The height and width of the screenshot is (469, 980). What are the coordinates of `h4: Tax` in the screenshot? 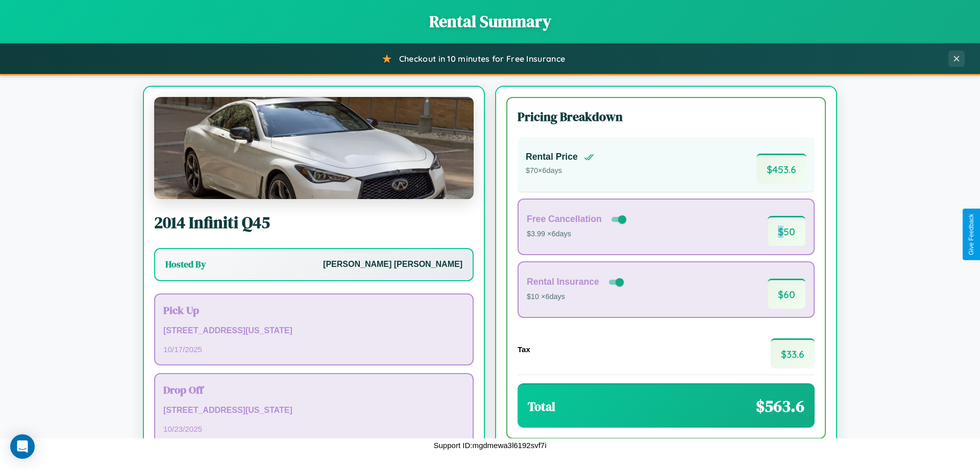 It's located at (524, 350).